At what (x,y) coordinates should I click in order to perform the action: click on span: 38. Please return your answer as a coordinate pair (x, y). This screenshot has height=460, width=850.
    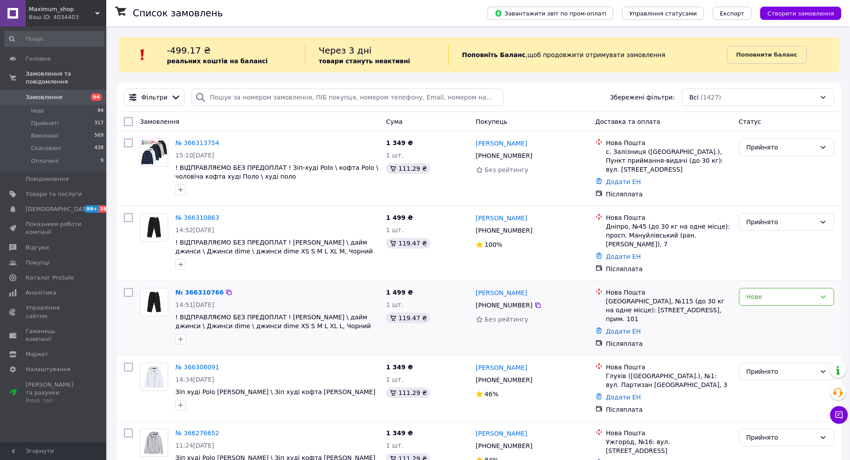
    Looking at the image, I should click on (104, 209).